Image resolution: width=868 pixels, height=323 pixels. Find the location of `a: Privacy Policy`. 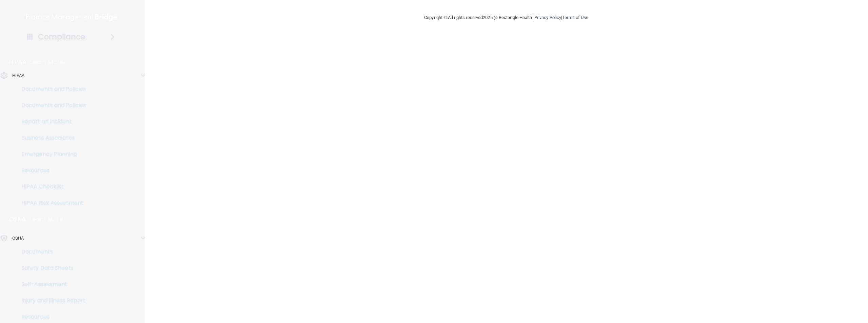

a: Privacy Policy is located at coordinates (548, 17).